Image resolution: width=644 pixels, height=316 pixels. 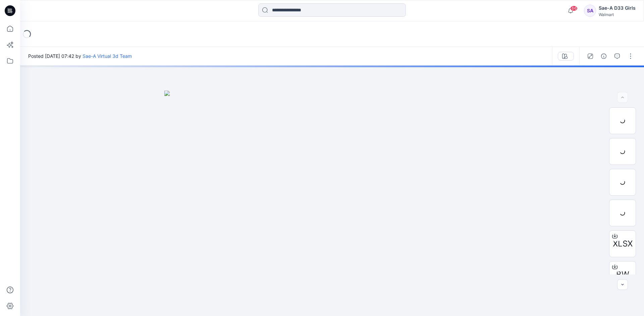 I want to click on div: Sae-A D33 Girls, so click(x=617, y=8).